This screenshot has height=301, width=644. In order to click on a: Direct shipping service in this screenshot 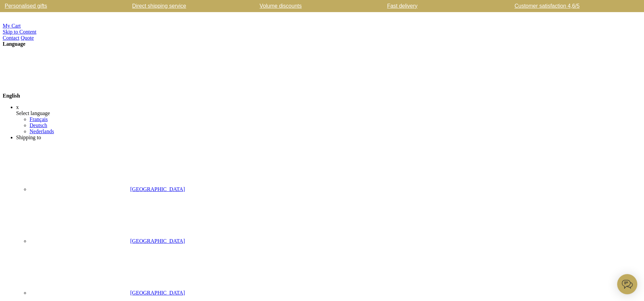, I will do `click(186, 6)`.